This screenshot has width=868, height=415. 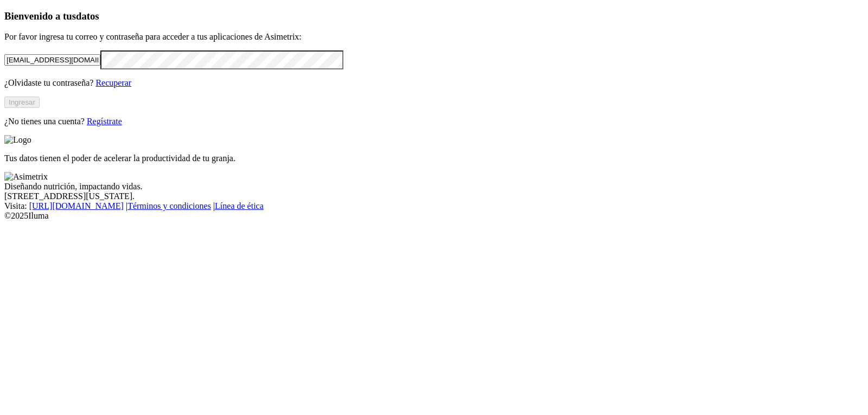 What do you see at coordinates (434, 159) in the screenshot?
I see `p: Tus datos tienen el poder de acelerar la productividad de tu granja.` at bounding box center [434, 159].